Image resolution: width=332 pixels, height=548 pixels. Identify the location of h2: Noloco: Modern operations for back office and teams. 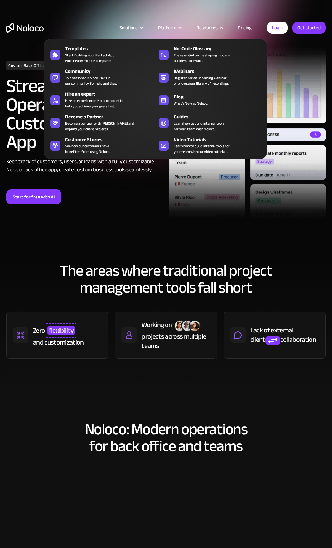
(166, 438).